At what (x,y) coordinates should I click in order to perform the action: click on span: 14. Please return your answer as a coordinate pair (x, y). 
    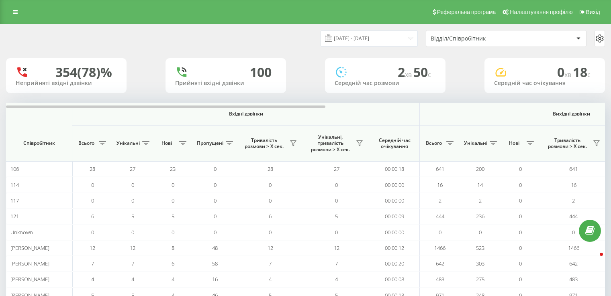
    Looking at the image, I should click on (480, 185).